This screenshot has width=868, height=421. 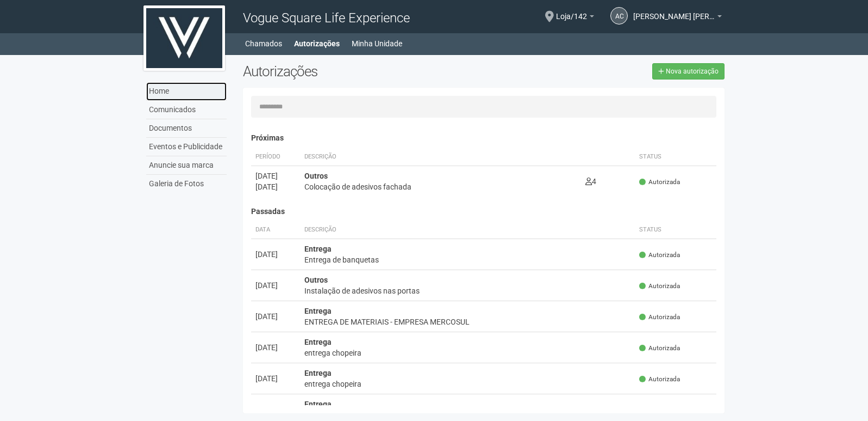 I want to click on a: Home, so click(x=186, y=91).